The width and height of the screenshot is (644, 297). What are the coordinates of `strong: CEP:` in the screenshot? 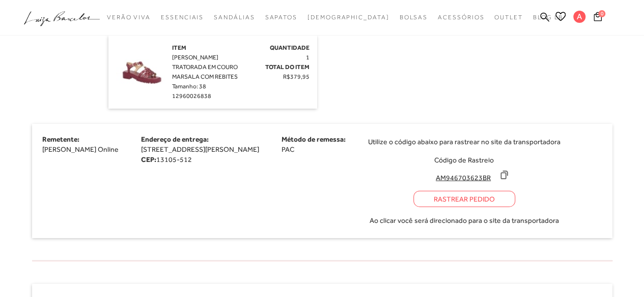 It's located at (149, 160).